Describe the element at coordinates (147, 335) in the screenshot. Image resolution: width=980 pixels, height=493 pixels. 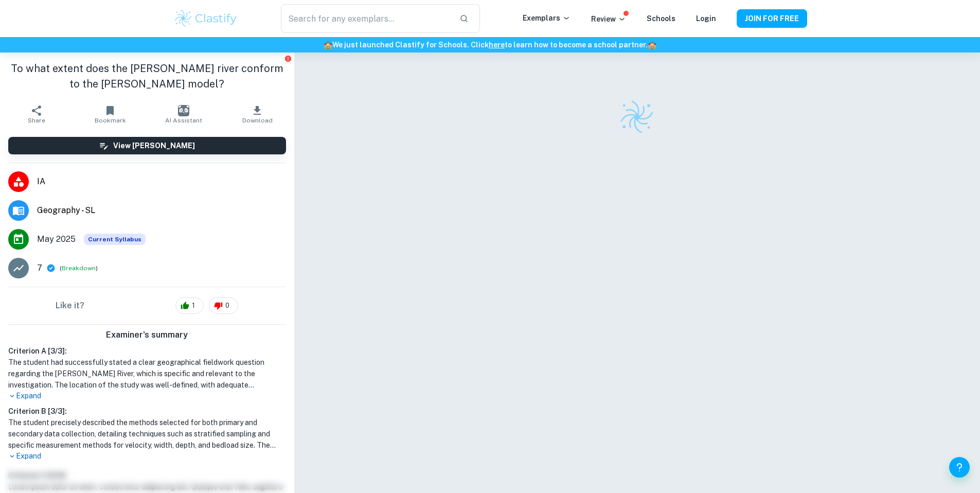
I see `h6: Examiner's summary` at that location.